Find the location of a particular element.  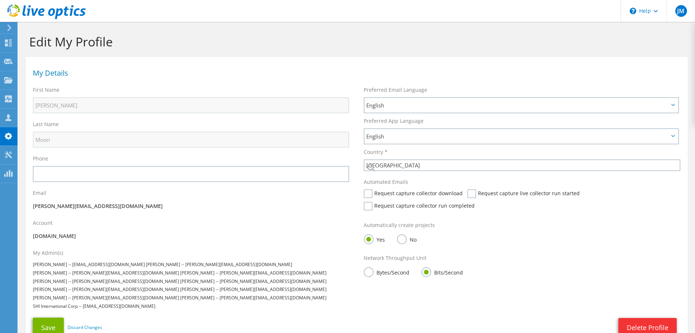

label: Phone is located at coordinates (41, 158).